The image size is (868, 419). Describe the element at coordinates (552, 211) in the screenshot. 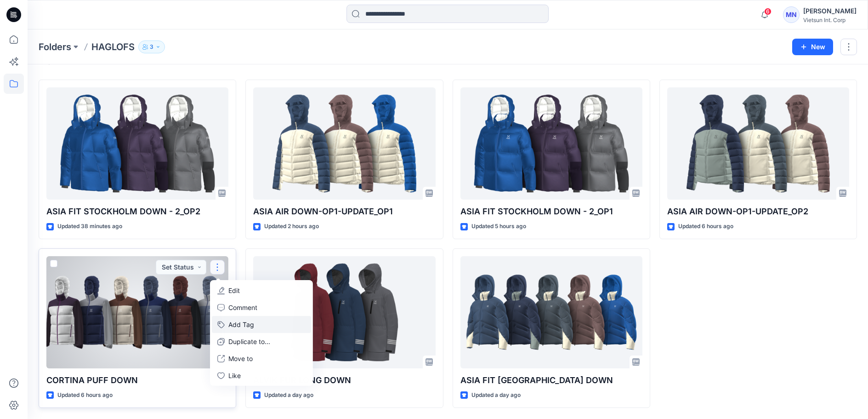

I see `p: ASIA FIT STOCKHOLM DOWN - 2​_OP1` at that location.